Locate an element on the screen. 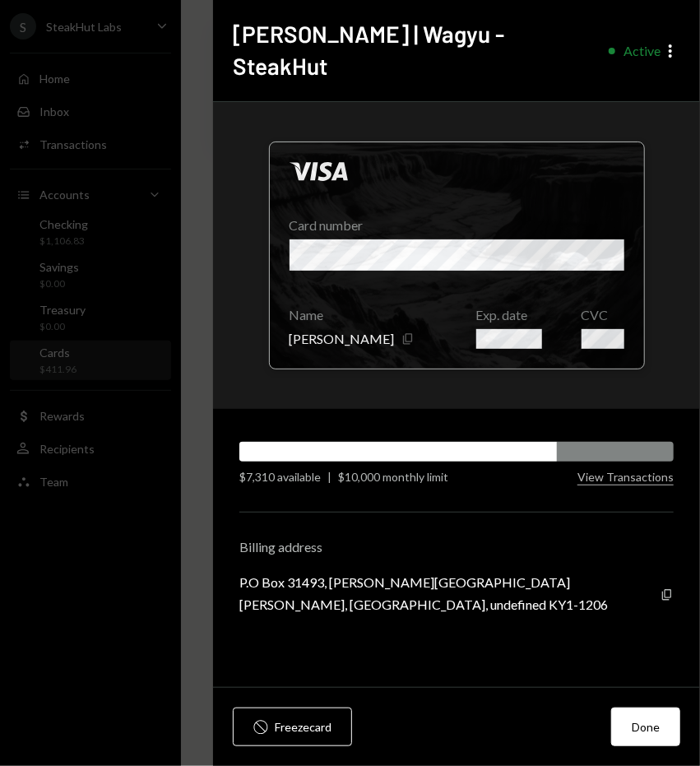 The height and width of the screenshot is (766, 700). div: Billing address is located at coordinates (456, 546).